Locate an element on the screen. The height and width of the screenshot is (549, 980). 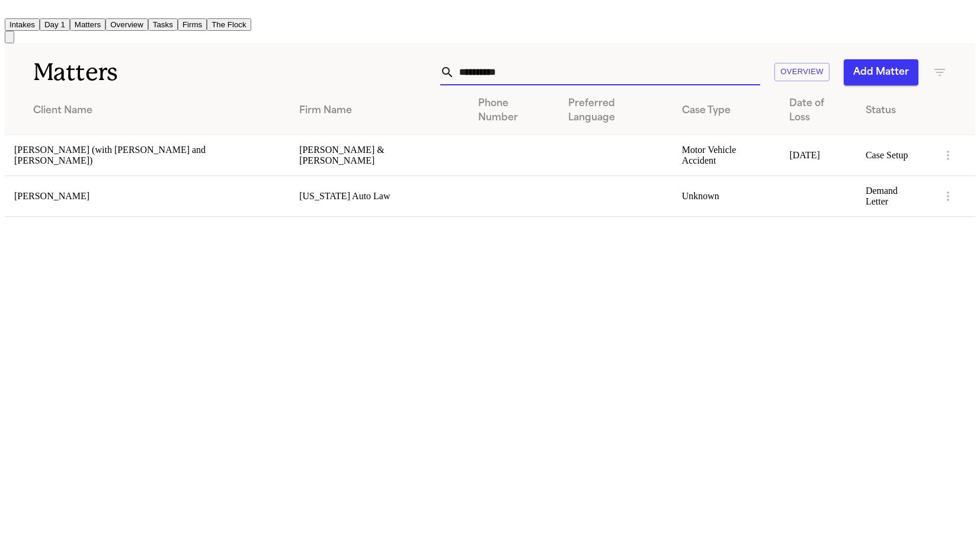
div: Firm Name is located at coordinates (379, 111).